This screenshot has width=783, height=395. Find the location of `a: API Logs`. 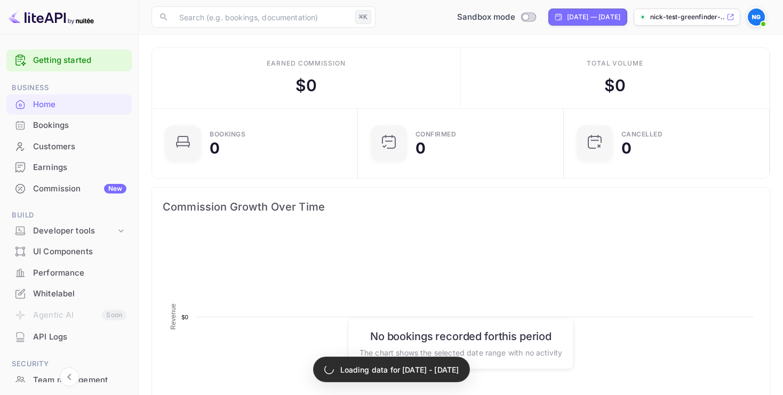

a: API Logs is located at coordinates (69, 337).